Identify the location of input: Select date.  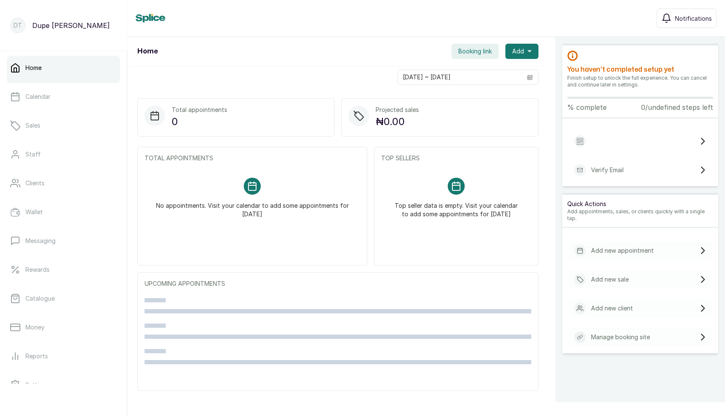
(460, 77).